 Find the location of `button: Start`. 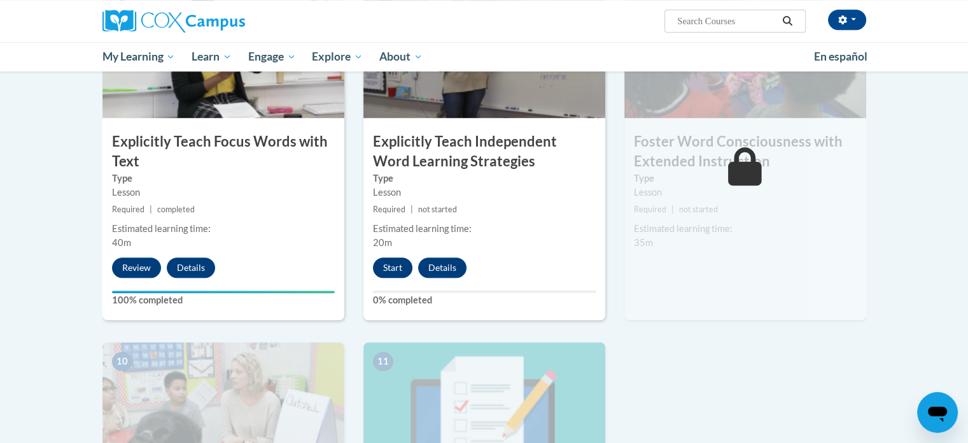

button: Start is located at coordinates (393, 267).